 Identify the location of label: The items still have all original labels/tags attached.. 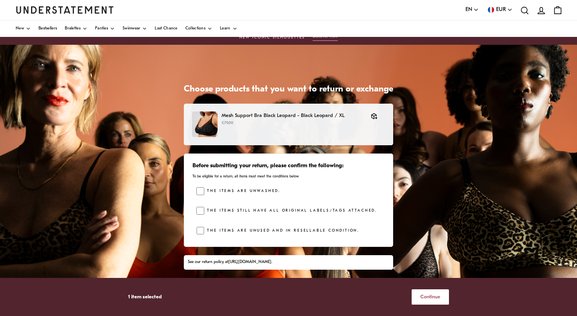
(291, 211).